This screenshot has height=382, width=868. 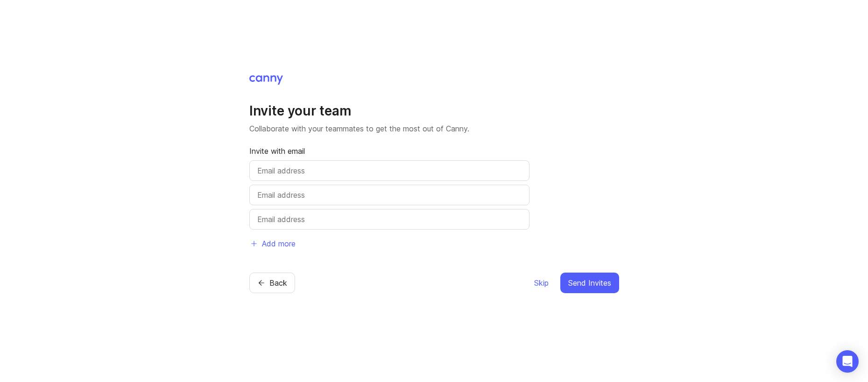 I want to click on p: Collaborate with your teammates to get the most out of Canny., so click(x=434, y=129).